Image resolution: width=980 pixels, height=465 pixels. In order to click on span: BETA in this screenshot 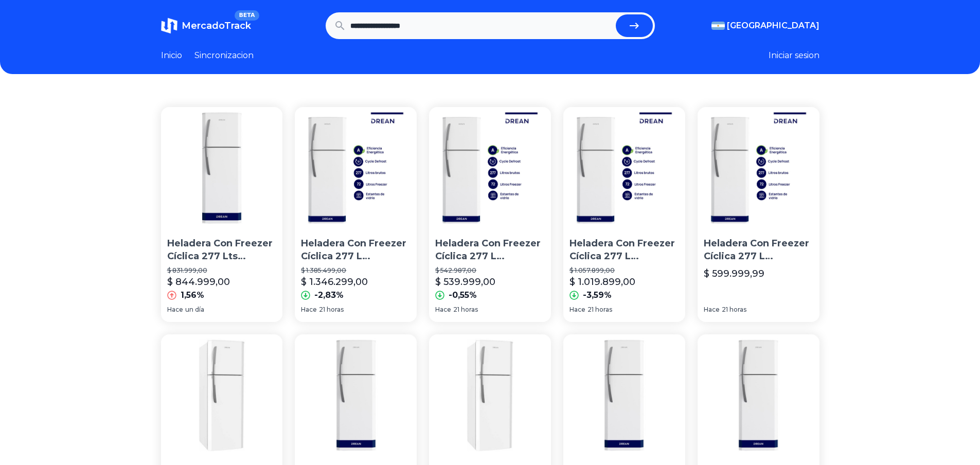, I will do `click(246, 15)`.